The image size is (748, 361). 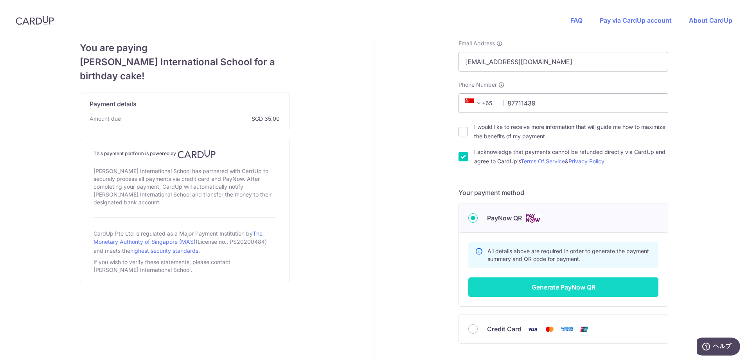 I want to click on a: About CardUp, so click(x=710, y=20).